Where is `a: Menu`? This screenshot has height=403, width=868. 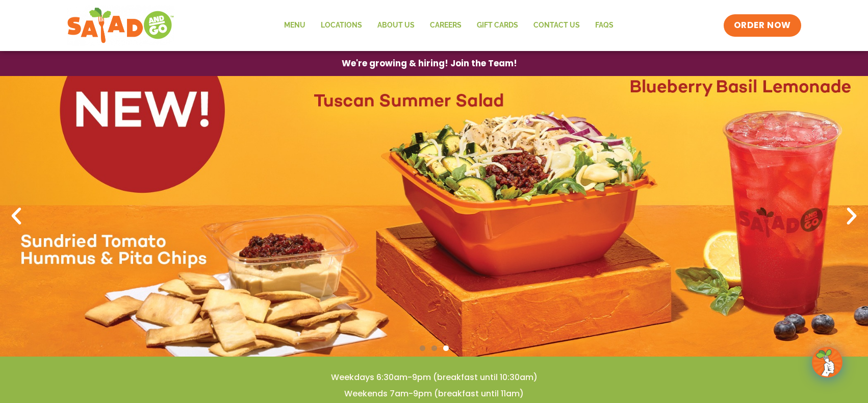 a: Menu is located at coordinates (295, 26).